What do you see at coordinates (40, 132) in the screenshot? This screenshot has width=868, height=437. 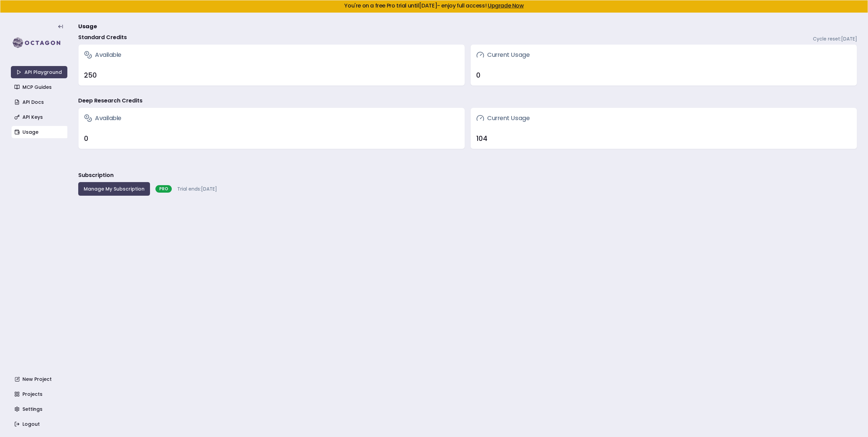 I see `a: Usage` at bounding box center [40, 132].